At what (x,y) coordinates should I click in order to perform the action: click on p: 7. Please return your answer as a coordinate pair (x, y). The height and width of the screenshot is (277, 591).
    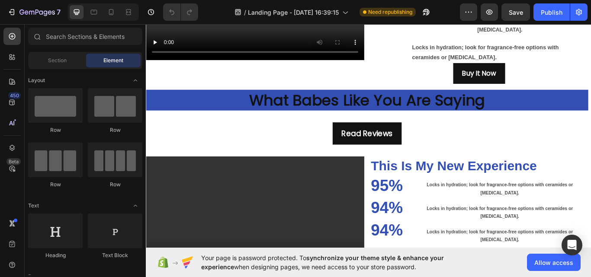
    Looking at the image, I should click on (58, 12).